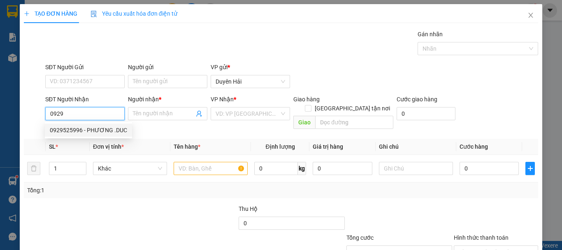 Image resolution: width=562 pixels, height=250 pixels. Describe the element at coordinates (94, 14) in the screenshot. I see `img: icon` at that location.